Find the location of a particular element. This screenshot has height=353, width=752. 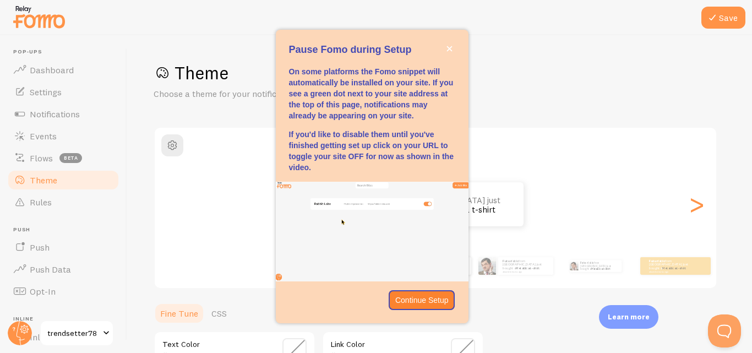

a: trendsetter78 is located at coordinates (77, 333).